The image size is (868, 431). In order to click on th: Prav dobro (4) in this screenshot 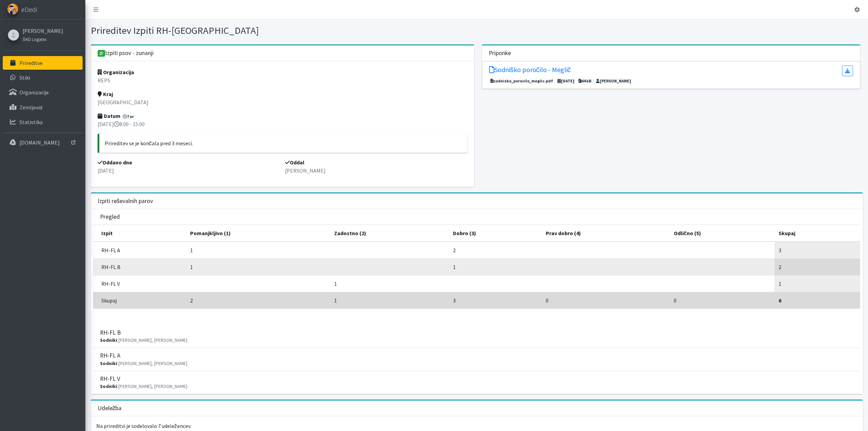, I will do `click(606, 233)`.